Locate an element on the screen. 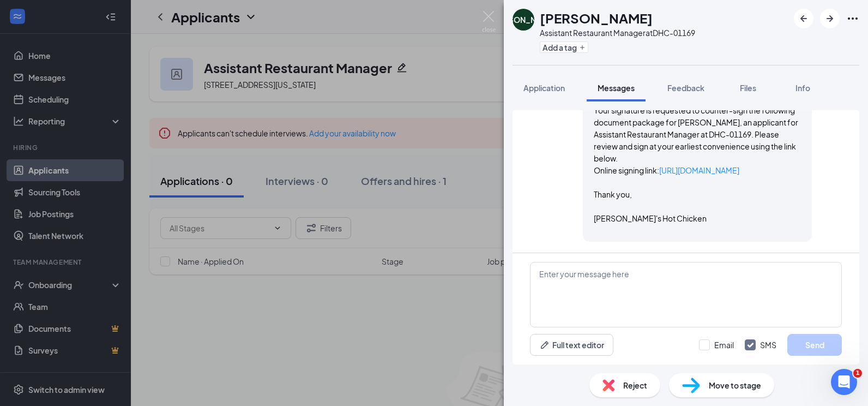 This screenshot has width=868, height=406. span: Files is located at coordinates (748, 88).